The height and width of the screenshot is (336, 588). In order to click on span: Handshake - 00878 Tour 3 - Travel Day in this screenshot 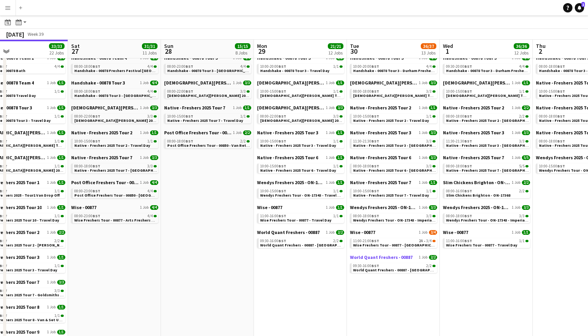, I will do `click(295, 70)`.